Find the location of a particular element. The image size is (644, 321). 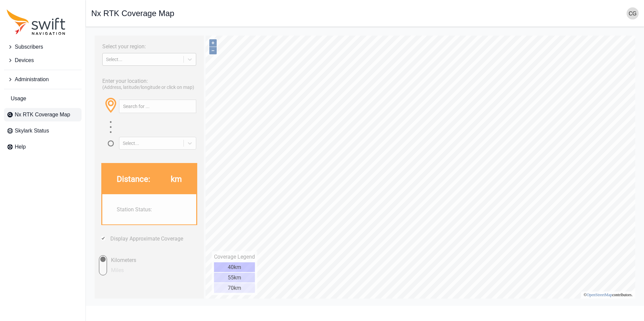

span: km is located at coordinates (85, 147).